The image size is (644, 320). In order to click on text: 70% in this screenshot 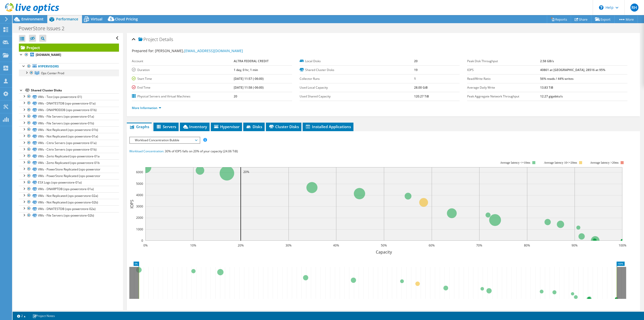, I will do `click(479, 245)`.